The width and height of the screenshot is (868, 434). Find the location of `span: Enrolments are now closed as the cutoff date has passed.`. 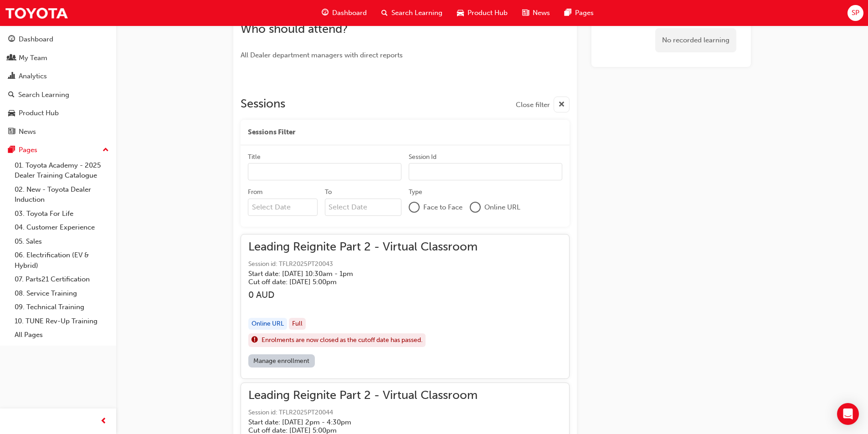

span: Enrolments are now closed as the cutoff date has passed. is located at coordinates (341, 340).